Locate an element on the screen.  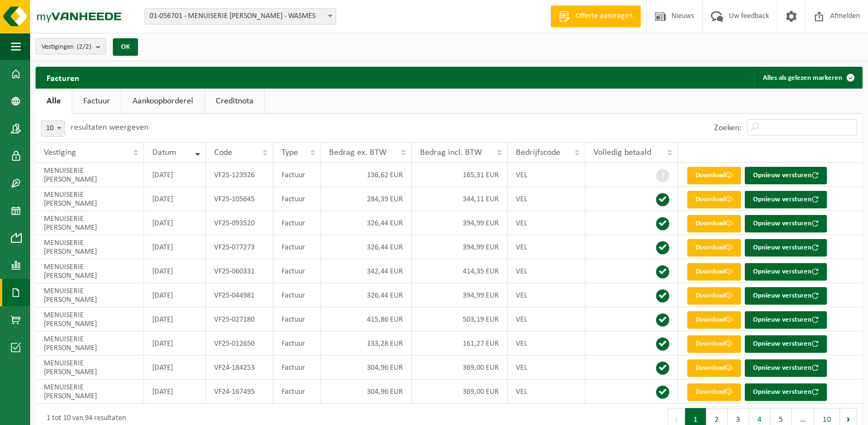
button: Vestigingen(2/2) is located at coordinates (71, 47).